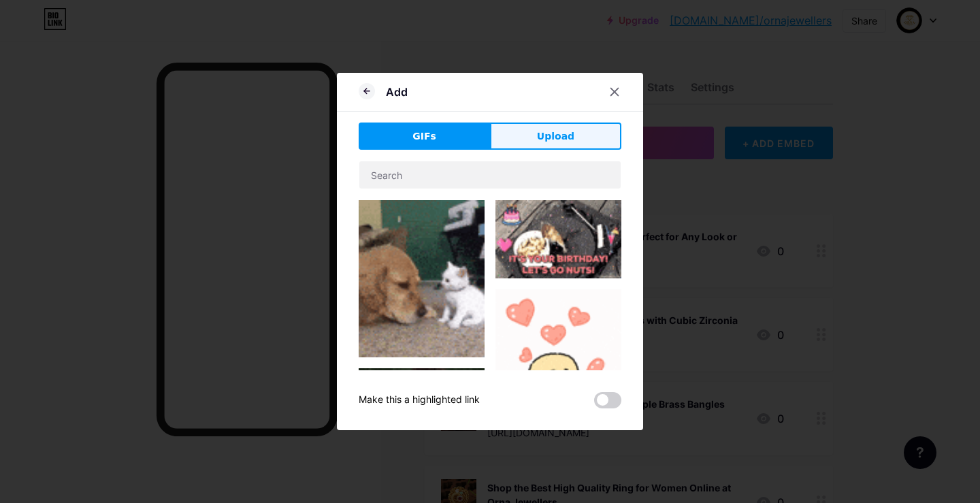 This screenshot has width=980, height=503. What do you see at coordinates (424, 136) in the screenshot?
I see `button: GIFs` at bounding box center [424, 136].